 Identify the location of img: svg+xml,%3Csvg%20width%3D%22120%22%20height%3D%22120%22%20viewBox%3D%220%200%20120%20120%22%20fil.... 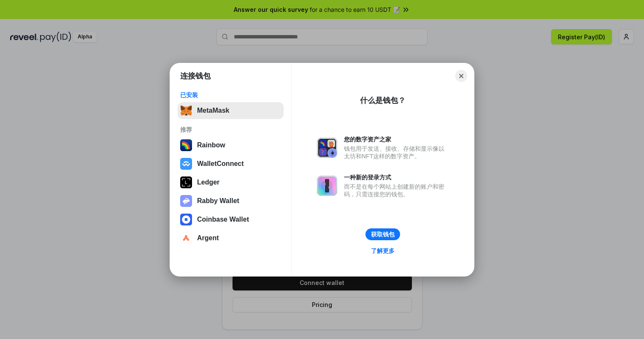
(186, 145).